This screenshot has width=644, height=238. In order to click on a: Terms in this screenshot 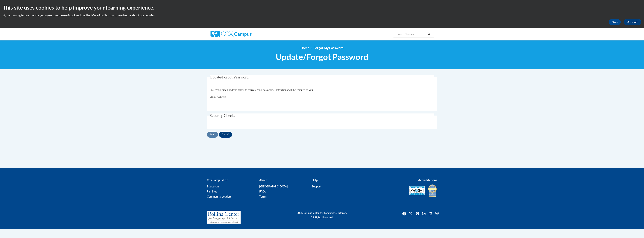, I will do `click(263, 197)`.